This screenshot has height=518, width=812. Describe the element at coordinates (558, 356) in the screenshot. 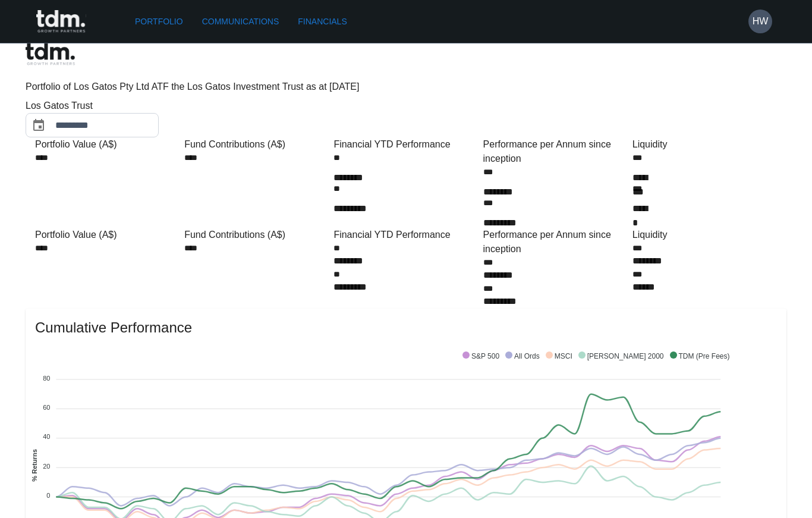

I see `span: MSCI` at that location.